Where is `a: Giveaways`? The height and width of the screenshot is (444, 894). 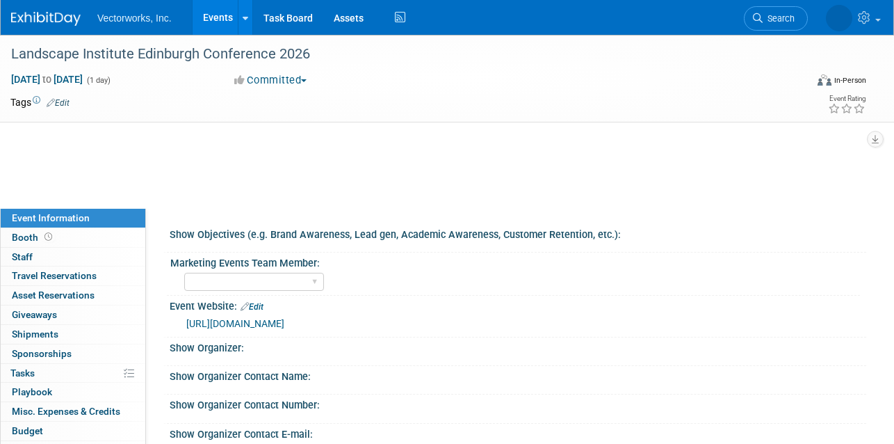
a: Giveaways is located at coordinates (73, 314).